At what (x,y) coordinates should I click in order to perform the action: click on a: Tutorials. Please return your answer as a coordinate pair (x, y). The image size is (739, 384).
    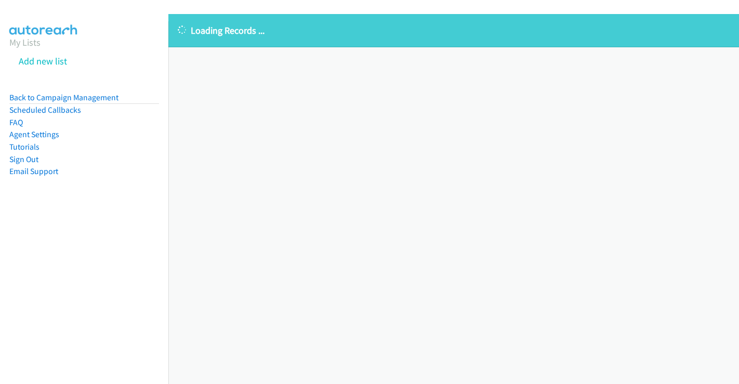
    Looking at the image, I should click on (24, 147).